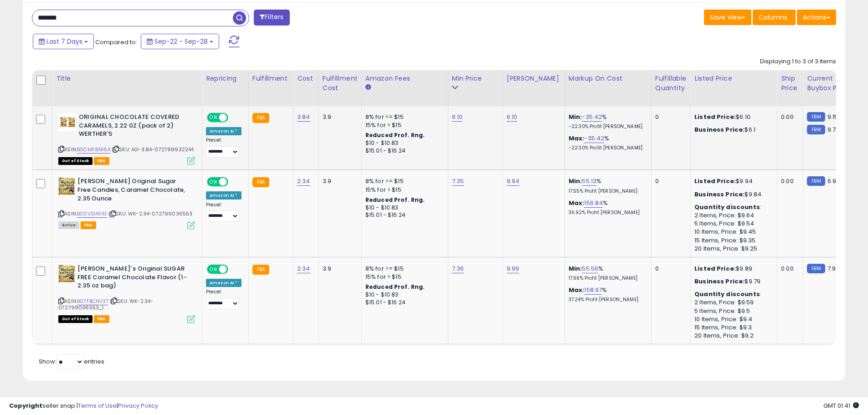 The image size is (868, 415). What do you see at coordinates (773, 17) in the screenshot?
I see `span: Columns` at bounding box center [773, 17].